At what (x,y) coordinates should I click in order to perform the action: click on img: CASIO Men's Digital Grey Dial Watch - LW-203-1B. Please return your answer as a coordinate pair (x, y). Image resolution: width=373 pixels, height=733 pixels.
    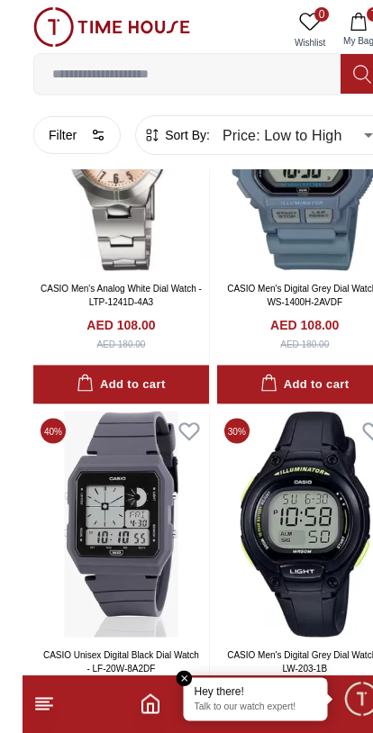
    Looking at the image, I should click on (282, 524).